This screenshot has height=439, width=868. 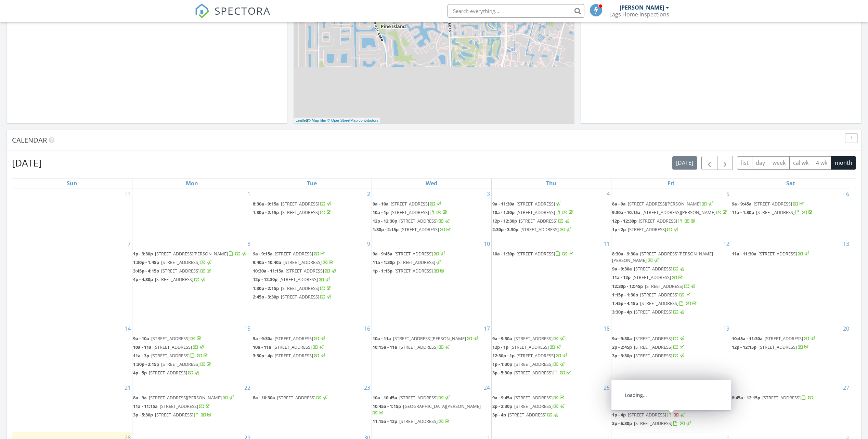 I want to click on a: Go to September 12, 2025, so click(x=727, y=244).